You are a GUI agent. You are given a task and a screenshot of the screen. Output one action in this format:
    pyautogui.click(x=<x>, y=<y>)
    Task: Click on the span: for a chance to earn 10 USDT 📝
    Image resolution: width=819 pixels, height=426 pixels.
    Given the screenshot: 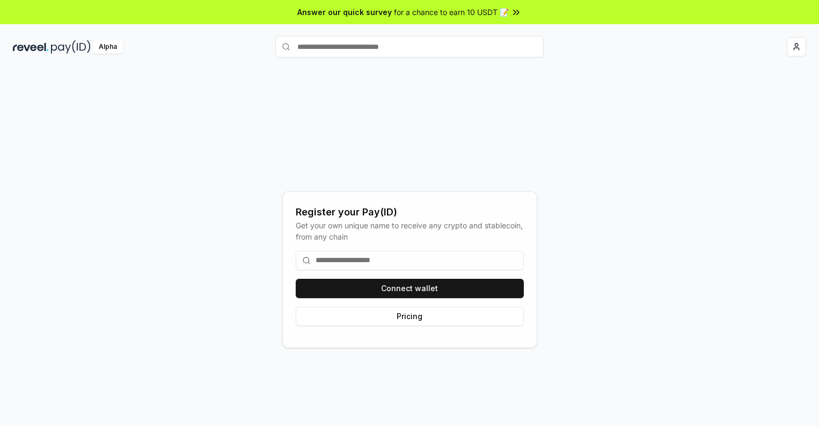 What is the action you would take?
    pyautogui.click(x=452, y=12)
    